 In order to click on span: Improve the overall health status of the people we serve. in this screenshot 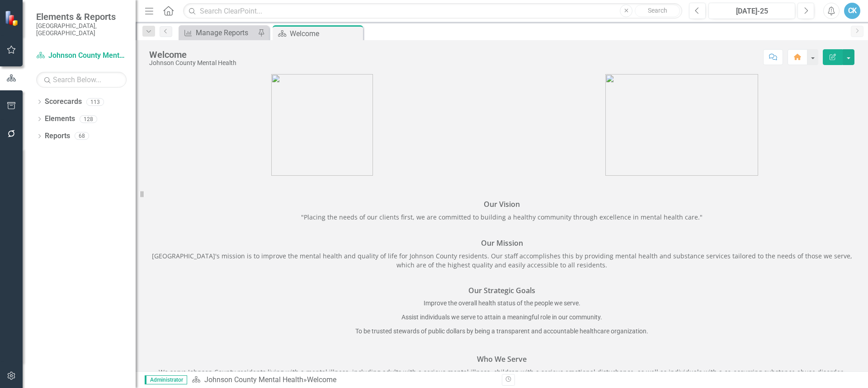, I will do `click(502, 303)`.